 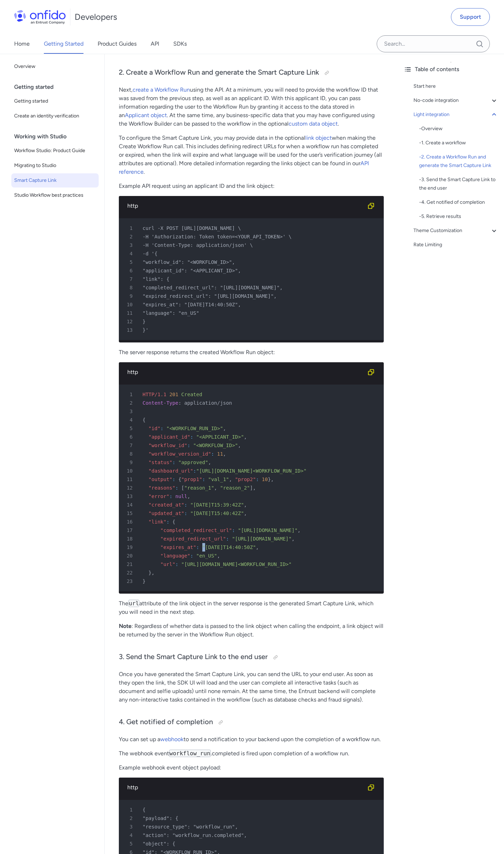 What do you see at coordinates (455, 101) in the screenshot?
I see `a: No-code integration` at bounding box center [455, 101].